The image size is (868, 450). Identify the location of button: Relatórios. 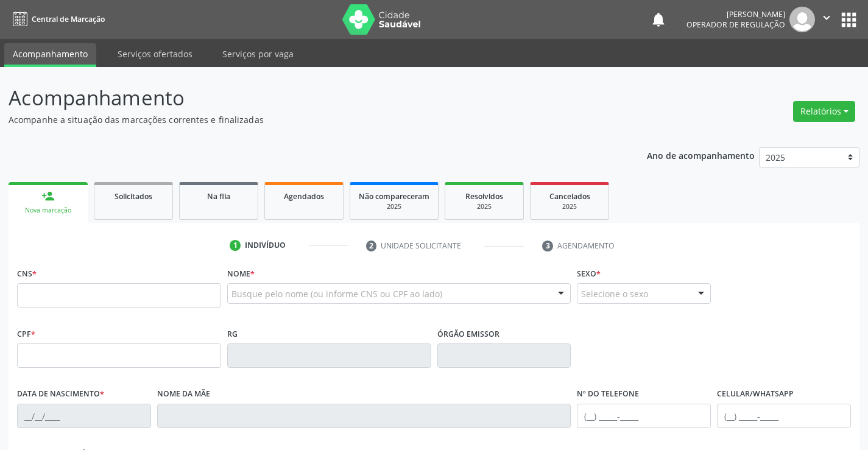
(824, 111).